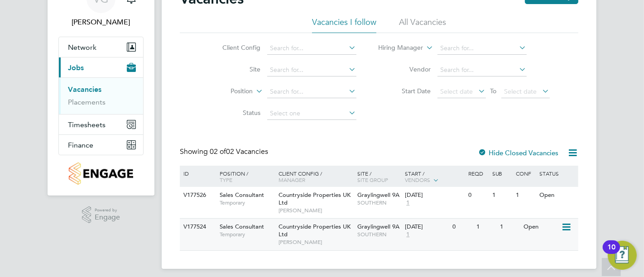 This screenshot has height=277, width=644. Describe the element at coordinates (235, 47) in the screenshot. I see `label: Client Config` at that location.